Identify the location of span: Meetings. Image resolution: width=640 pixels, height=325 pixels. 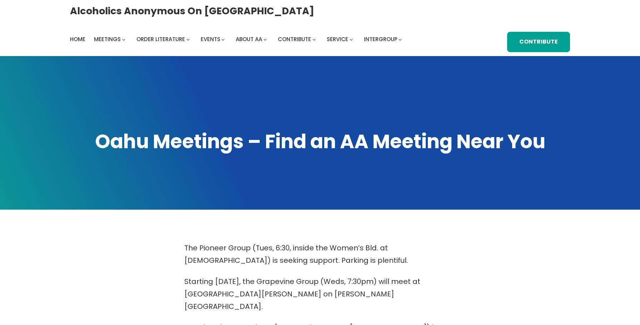
(107, 39).